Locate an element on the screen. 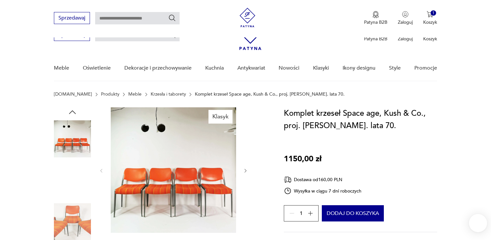  span: 1 is located at coordinates (301, 213).